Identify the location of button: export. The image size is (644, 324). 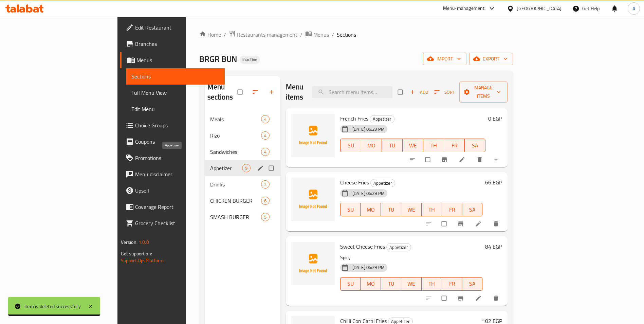
(491, 59).